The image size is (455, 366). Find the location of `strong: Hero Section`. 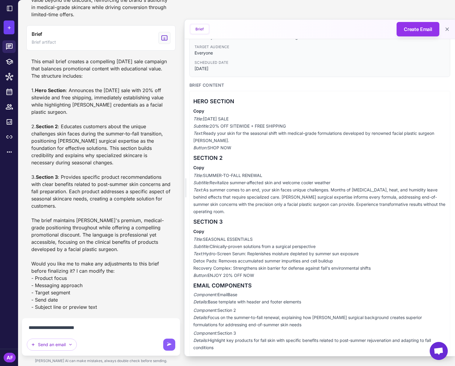

strong: Hero Section is located at coordinates (50, 90).